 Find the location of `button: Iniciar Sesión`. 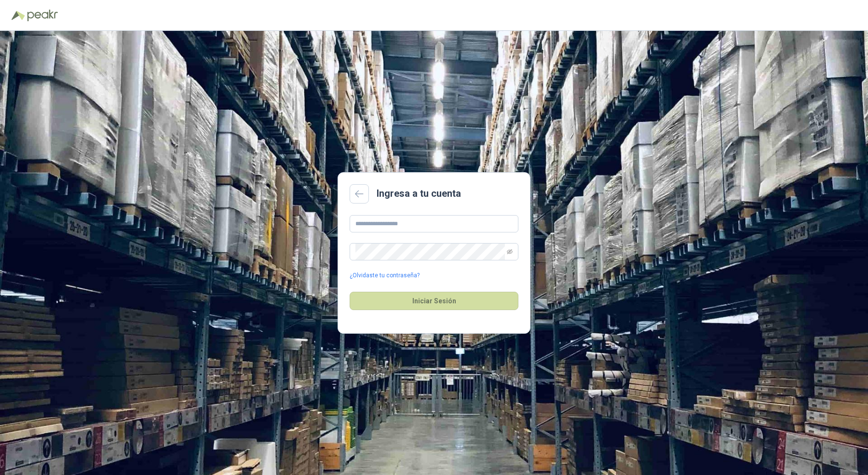

button: Iniciar Sesión is located at coordinates (434, 301).